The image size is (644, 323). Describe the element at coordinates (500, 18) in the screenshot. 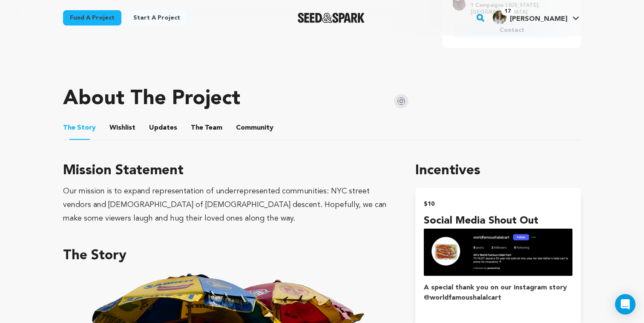

I see `img: 78077bfeadc8d2b3.jpg` at that location.